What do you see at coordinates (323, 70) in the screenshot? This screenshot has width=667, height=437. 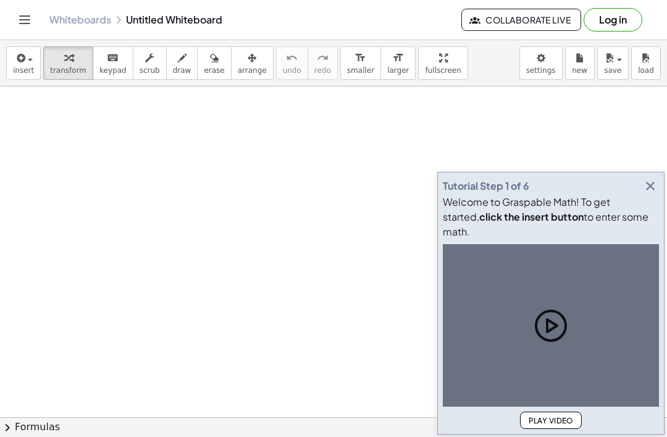 I see `span: redo` at bounding box center [323, 70].